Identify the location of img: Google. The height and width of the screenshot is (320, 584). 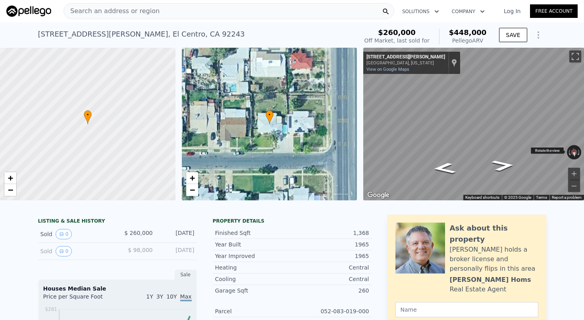
(378, 195).